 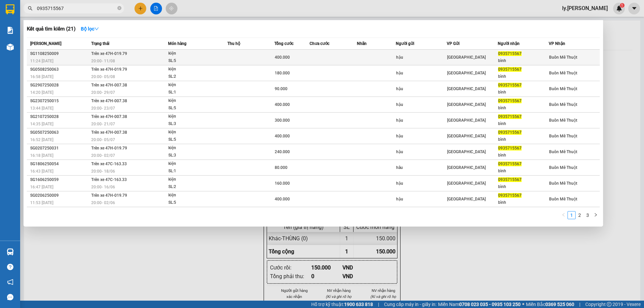 What do you see at coordinates (60, 70) in the screenshot?
I see `div: SG0508250063` at bounding box center [60, 70].